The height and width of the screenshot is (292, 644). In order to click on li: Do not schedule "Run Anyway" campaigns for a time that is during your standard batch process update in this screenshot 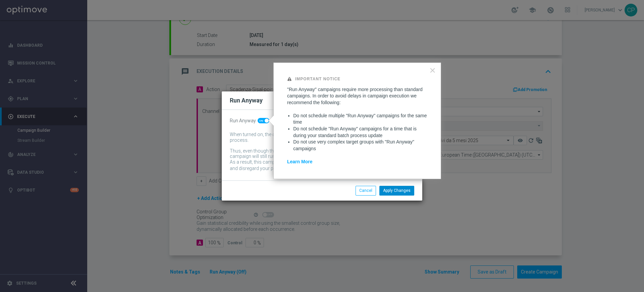, I will do `click(360, 132)`.